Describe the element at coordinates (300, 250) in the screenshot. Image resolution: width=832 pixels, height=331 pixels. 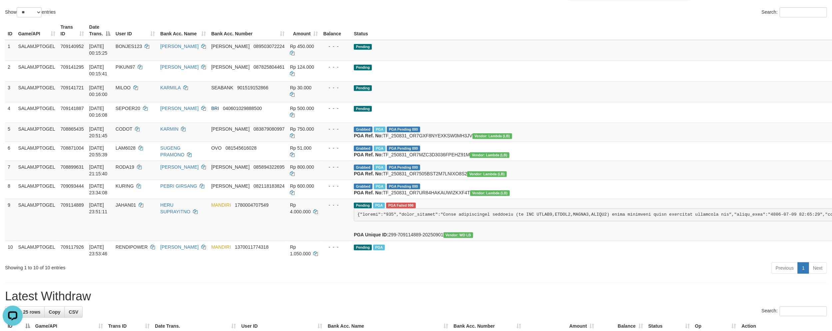
I see `span: Rp 1.050.000` at that location.